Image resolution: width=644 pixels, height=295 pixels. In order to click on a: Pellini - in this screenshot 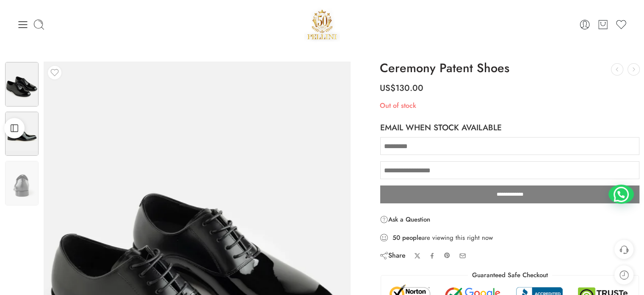, I will do `click(322, 24)`.